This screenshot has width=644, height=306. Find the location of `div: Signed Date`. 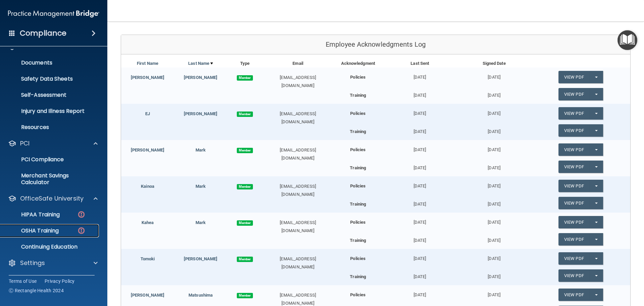

div: Signed Date is located at coordinates (494, 63).